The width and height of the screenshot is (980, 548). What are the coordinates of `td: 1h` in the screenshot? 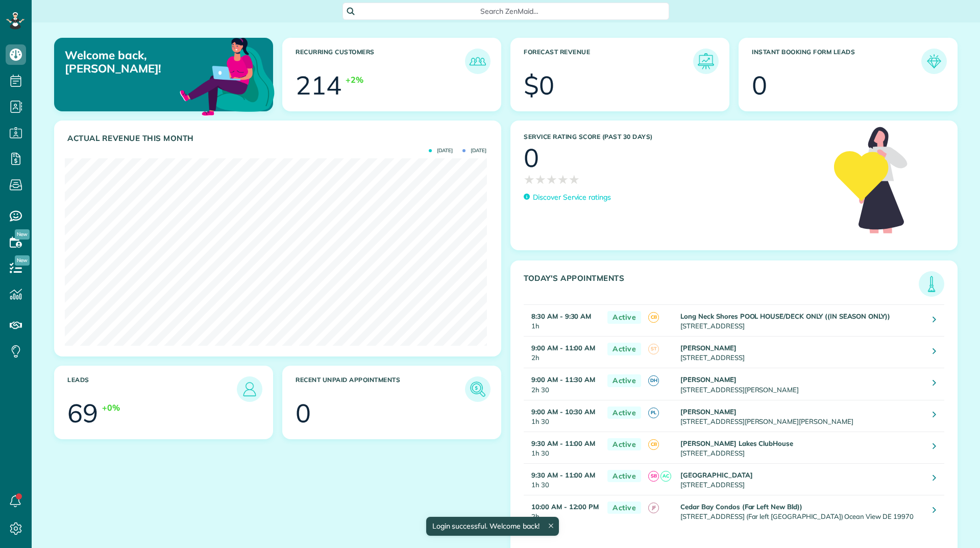 It's located at (563, 321).